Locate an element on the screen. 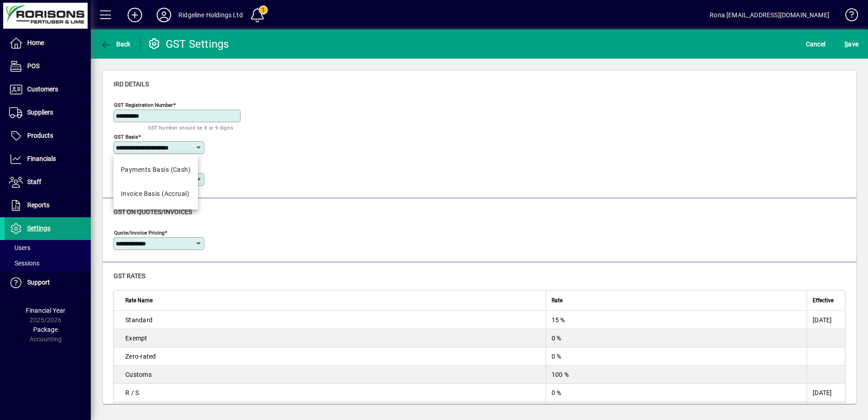 Image resolution: width=868 pixels, height=420 pixels. span: Rate Name is located at coordinates (139, 300).